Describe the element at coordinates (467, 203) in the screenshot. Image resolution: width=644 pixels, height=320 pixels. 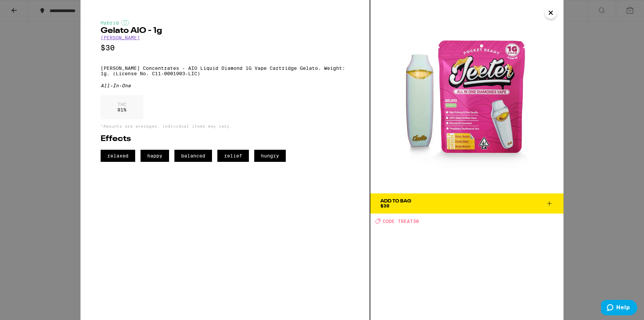
I see `button: Add To Bag$30` at that location.